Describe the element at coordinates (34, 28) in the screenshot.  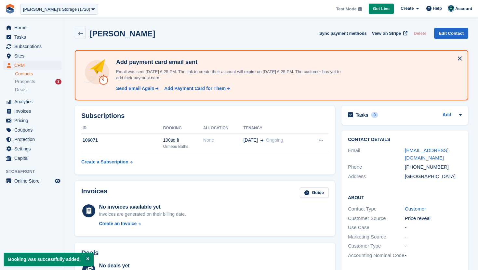
I see `span: Home` at that location.